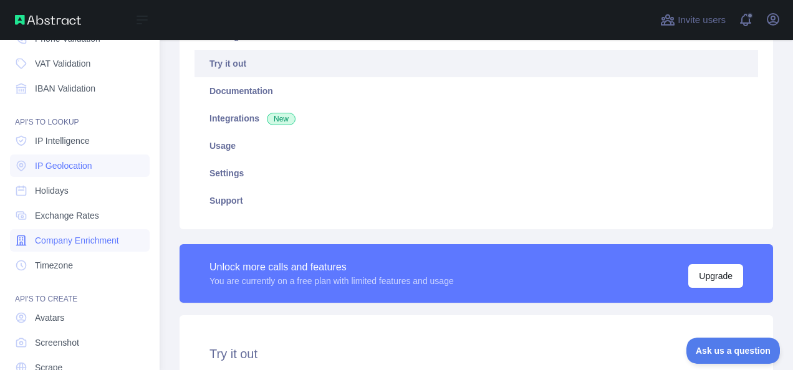 The image size is (793, 370). I want to click on img: Abstract API, so click(48, 20).